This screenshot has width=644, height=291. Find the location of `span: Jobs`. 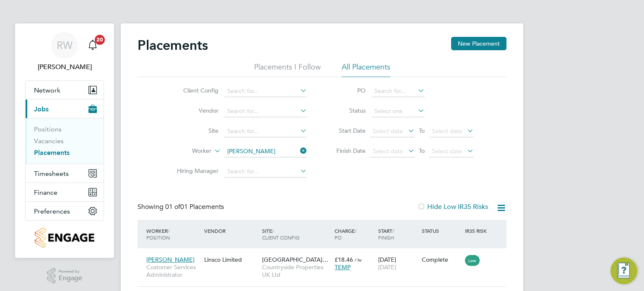

span: Jobs is located at coordinates (41, 109).